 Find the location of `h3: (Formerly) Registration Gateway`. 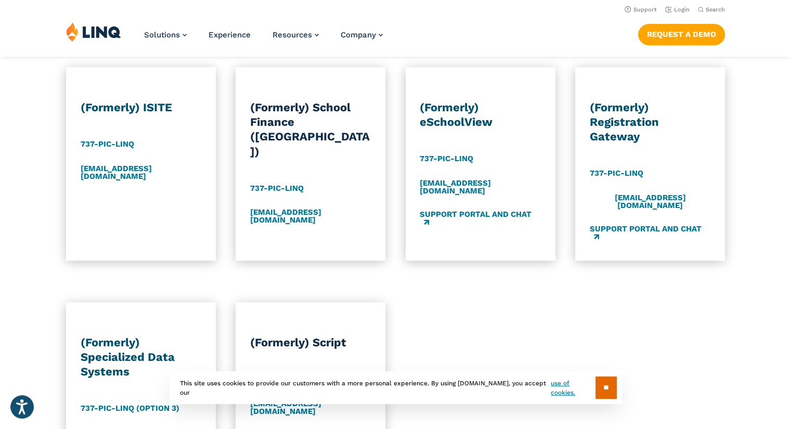

h3: (Formerly) Registration Gateway is located at coordinates (650, 122).